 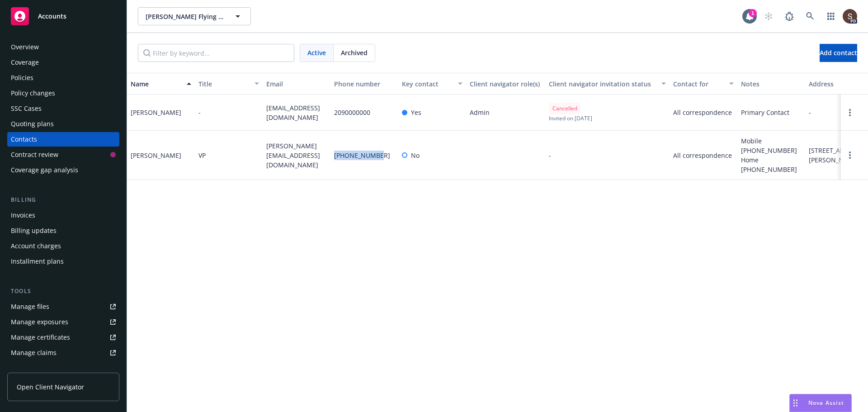 I want to click on div: Manage BORs, so click(x=32, y=368).